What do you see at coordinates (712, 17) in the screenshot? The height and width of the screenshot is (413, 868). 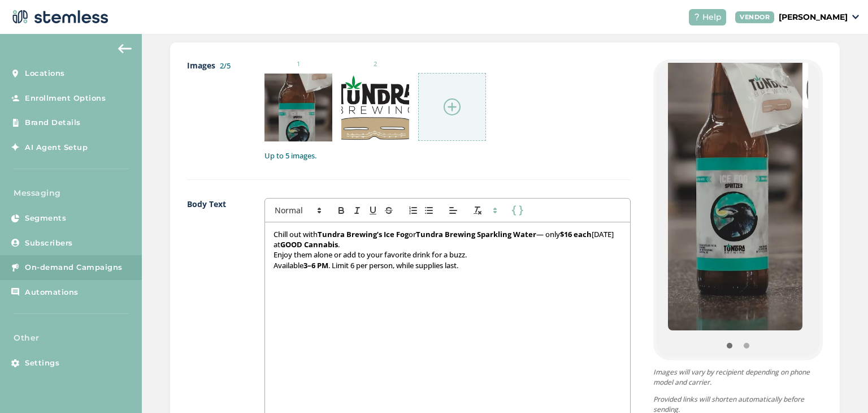 I see `span: Help` at bounding box center [712, 17].